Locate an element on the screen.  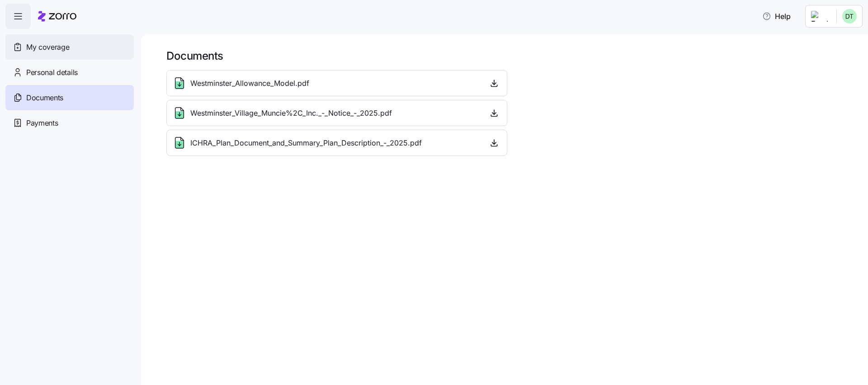
img: Employer logo is located at coordinates (820, 16).